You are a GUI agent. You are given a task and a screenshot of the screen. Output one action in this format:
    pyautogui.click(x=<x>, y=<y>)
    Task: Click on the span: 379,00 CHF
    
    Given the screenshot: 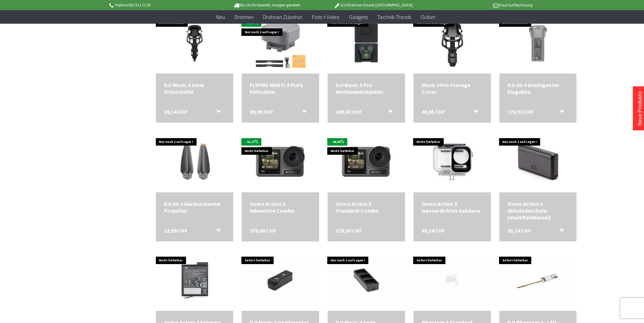 What is the action you would take?
    pyautogui.click(x=263, y=231)
    